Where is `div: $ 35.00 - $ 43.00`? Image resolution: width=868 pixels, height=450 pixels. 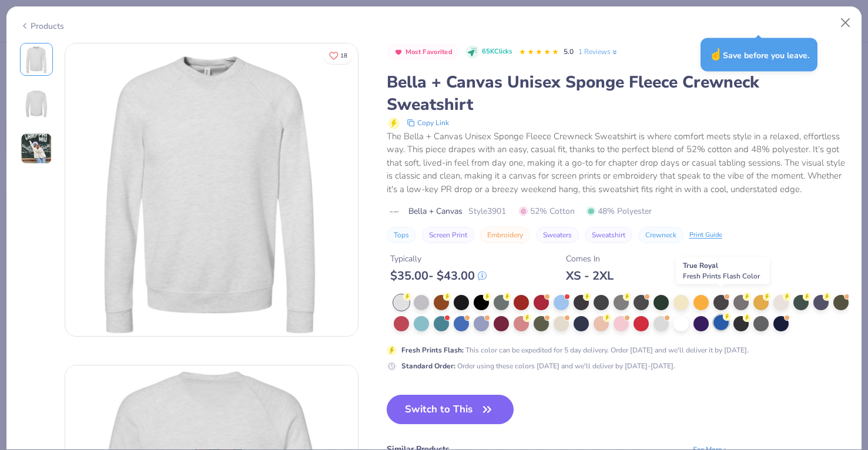
div: $ 35.00 - $ 43.00 is located at coordinates (439, 276).